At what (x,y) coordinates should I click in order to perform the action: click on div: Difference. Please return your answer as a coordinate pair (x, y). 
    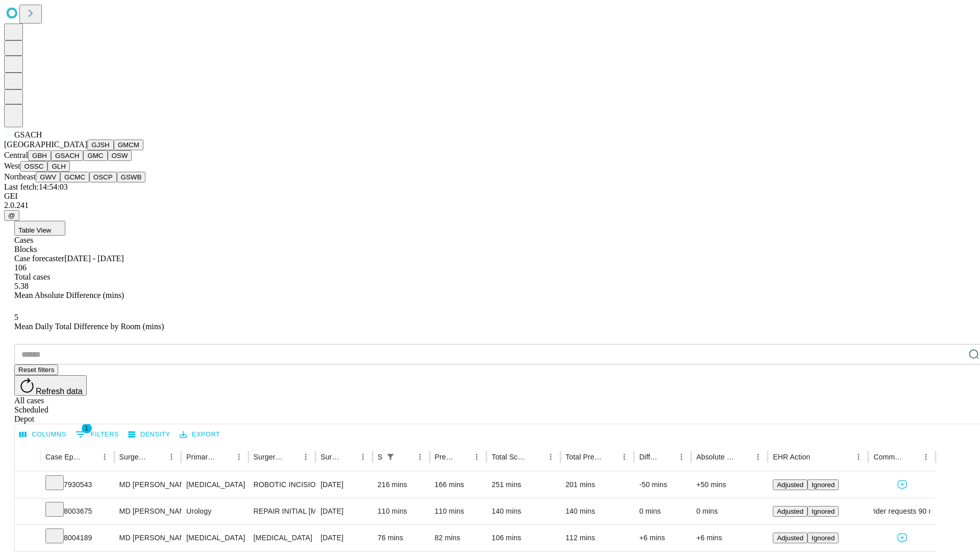
    Looking at the image, I should click on (649, 457).